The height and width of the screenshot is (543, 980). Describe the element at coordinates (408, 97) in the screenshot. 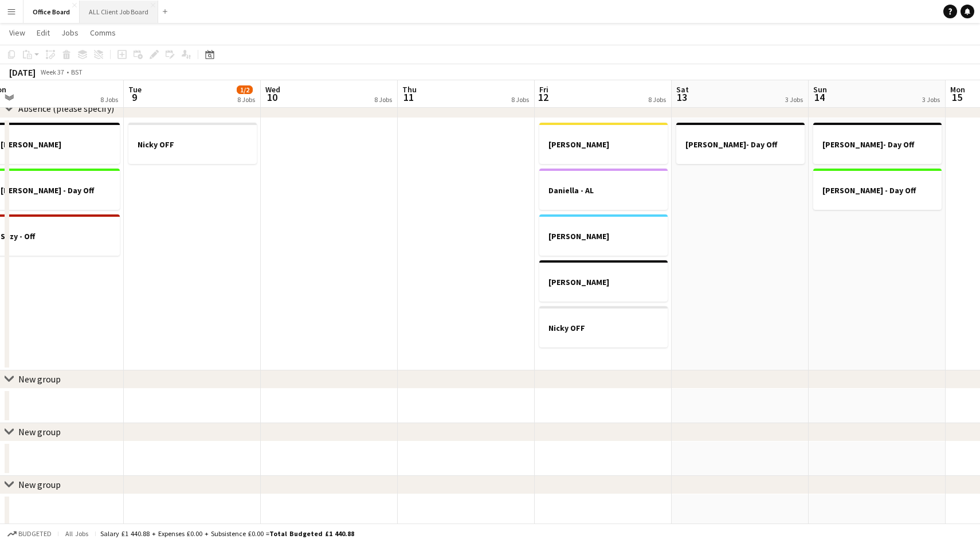

I see `span: 11` at that location.